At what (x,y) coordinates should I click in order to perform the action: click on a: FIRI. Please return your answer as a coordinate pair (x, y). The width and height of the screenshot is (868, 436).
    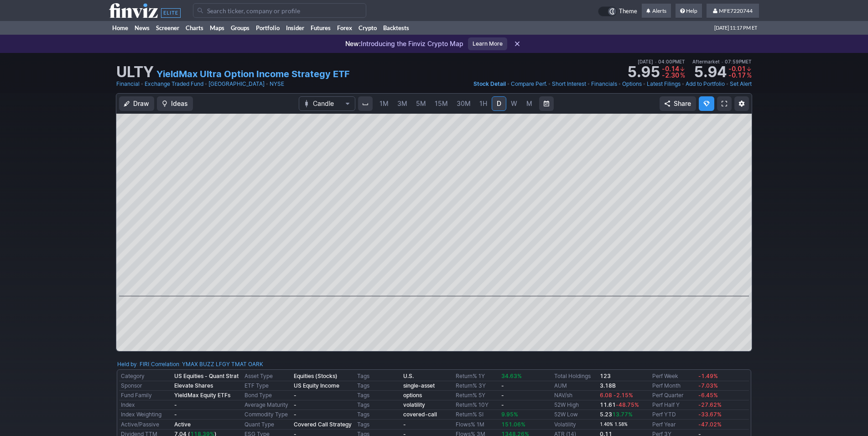
    Looking at the image, I should click on (144, 364).